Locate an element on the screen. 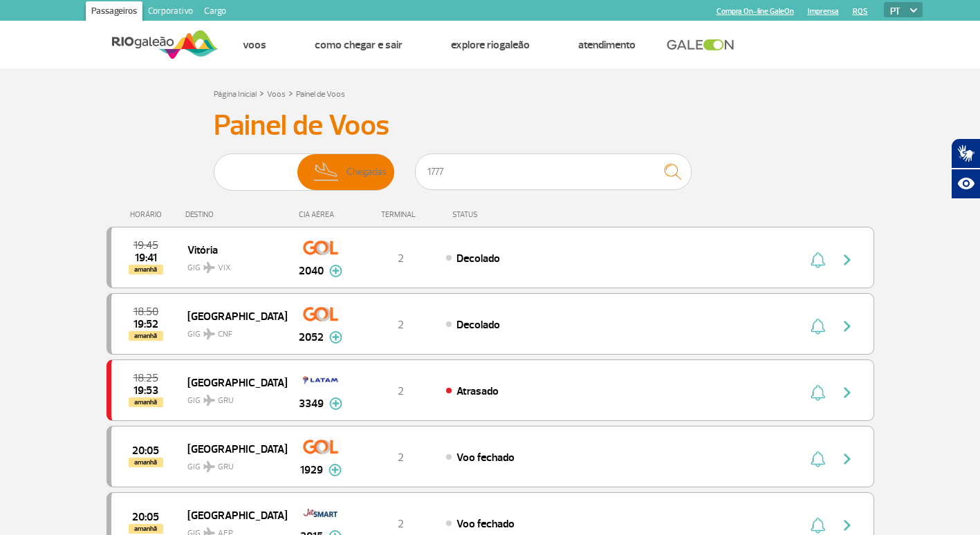 Image resolution: width=980 pixels, height=535 pixels. a: Painel de Voos is located at coordinates (321, 94).